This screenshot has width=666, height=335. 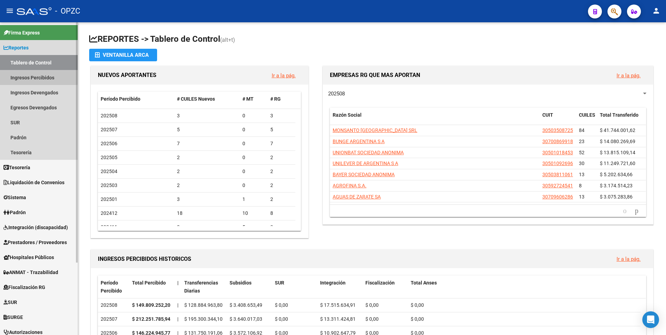 What do you see at coordinates (366, 163) in the screenshot?
I see `span: UNILEVER DE ARGENTINA S A` at bounding box center [366, 163].